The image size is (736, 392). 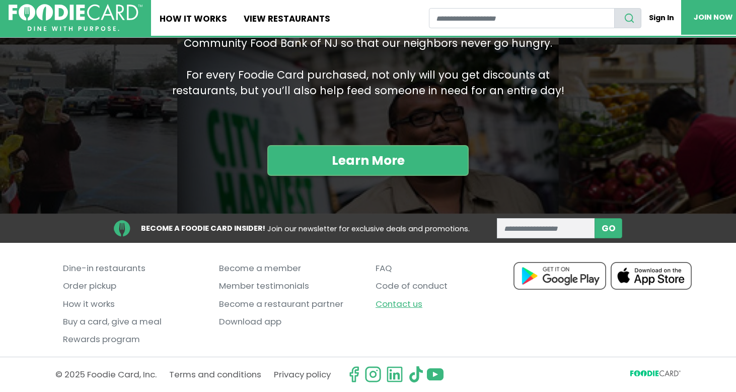 What do you see at coordinates (354, 374) in the screenshot?
I see `svg: check us out on facebook` at bounding box center [354, 374].